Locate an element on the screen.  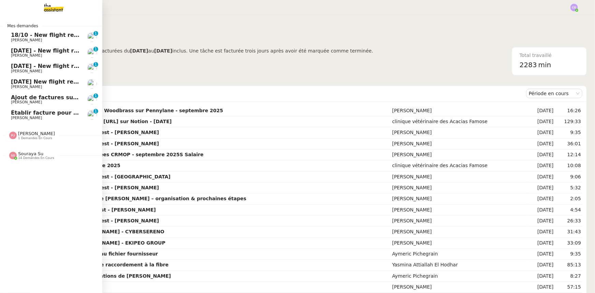
td: 33:09 is located at coordinates (568, 243).